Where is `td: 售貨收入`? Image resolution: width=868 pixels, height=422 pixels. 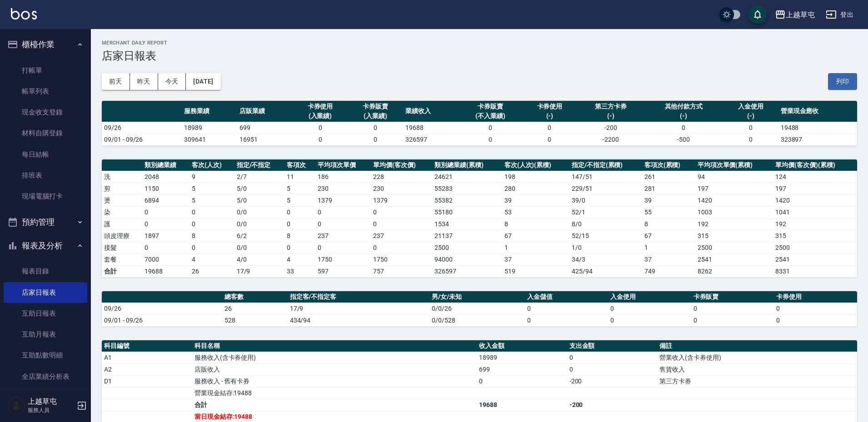
td: 售貨收入 is located at coordinates (757, 369).